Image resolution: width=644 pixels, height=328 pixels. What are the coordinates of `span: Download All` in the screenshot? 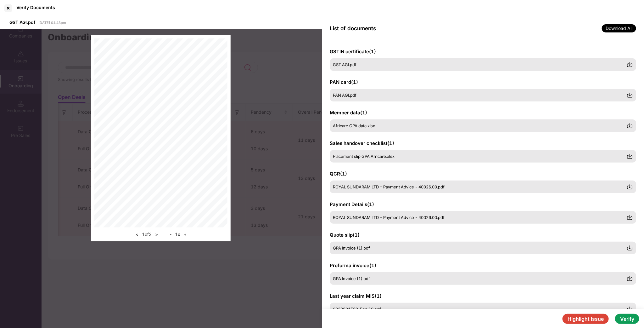 It's located at (619, 29).